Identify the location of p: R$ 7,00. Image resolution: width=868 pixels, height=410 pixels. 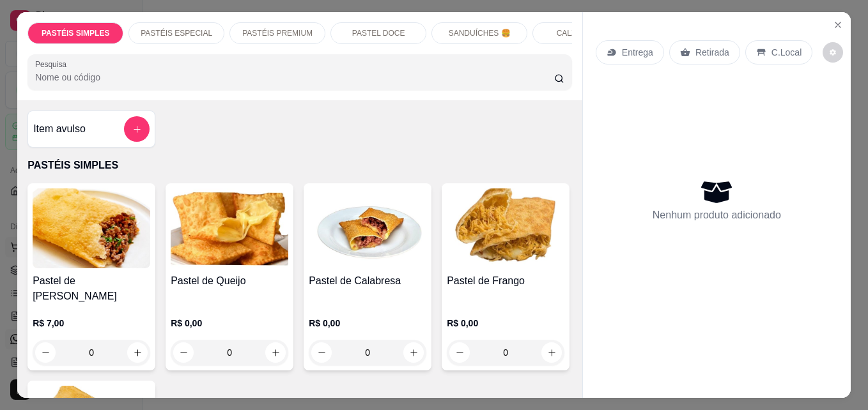
(91, 324).